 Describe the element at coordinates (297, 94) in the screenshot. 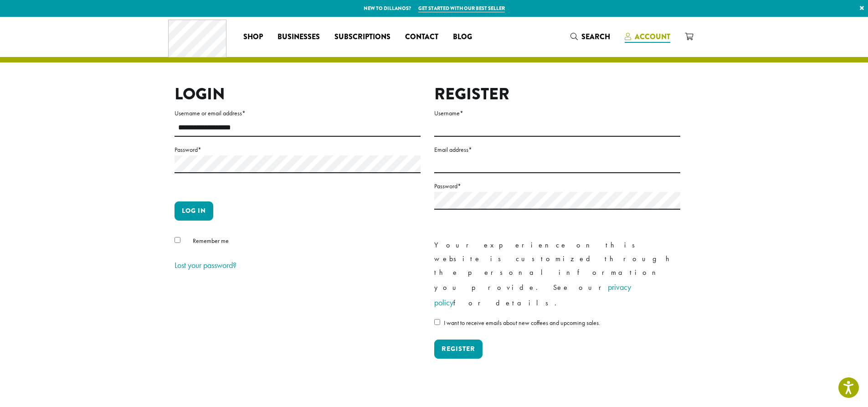

I see `h2: Login` at that location.